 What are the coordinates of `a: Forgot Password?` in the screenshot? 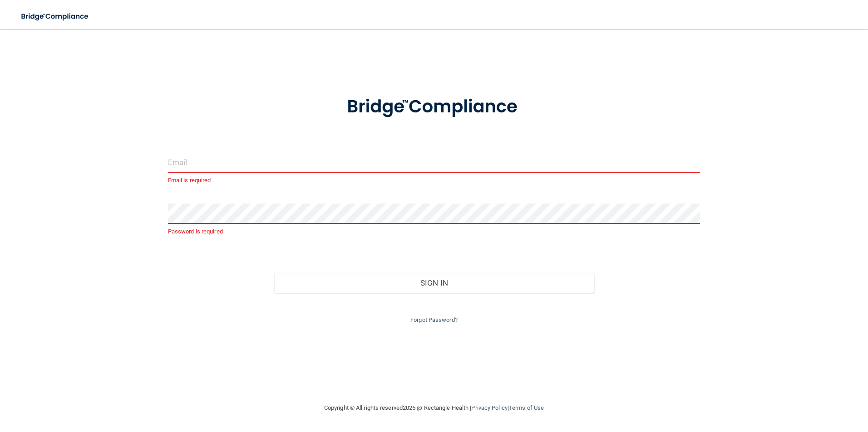 It's located at (434, 320).